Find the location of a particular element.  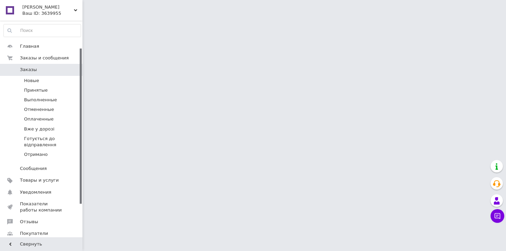

div: Ваш ID: 3639955 is located at coordinates (52, 13).